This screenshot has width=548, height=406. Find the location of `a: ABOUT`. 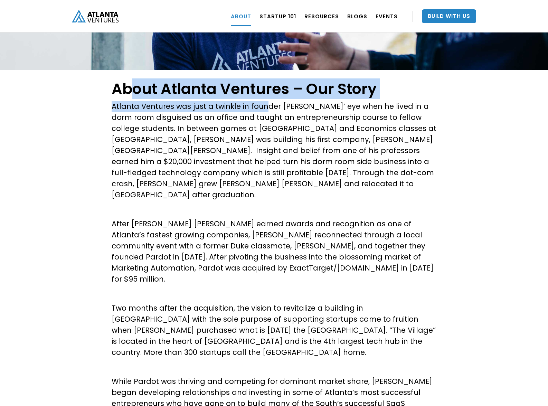

a: ABOUT is located at coordinates (241, 16).